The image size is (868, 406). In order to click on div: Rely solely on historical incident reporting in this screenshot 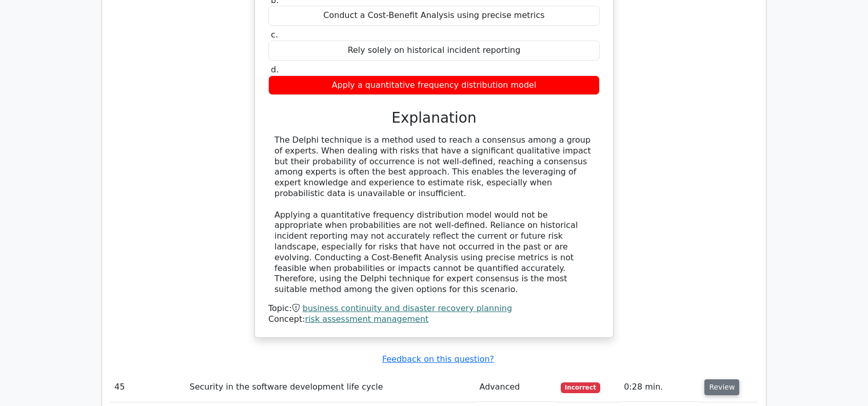, I will do `click(434, 51)`.